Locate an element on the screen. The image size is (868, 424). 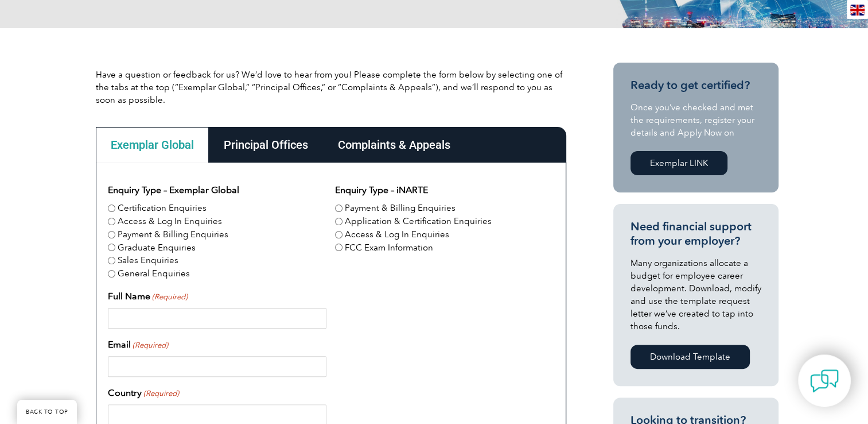
label: Application & Certification Enquiries is located at coordinates (418, 221).